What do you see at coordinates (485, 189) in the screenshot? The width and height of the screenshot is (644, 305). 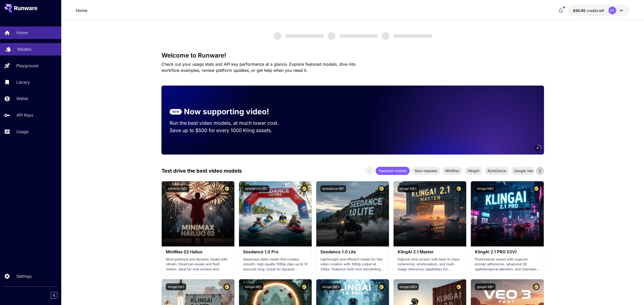 I see `button: klingai:5@2` at bounding box center [485, 189].